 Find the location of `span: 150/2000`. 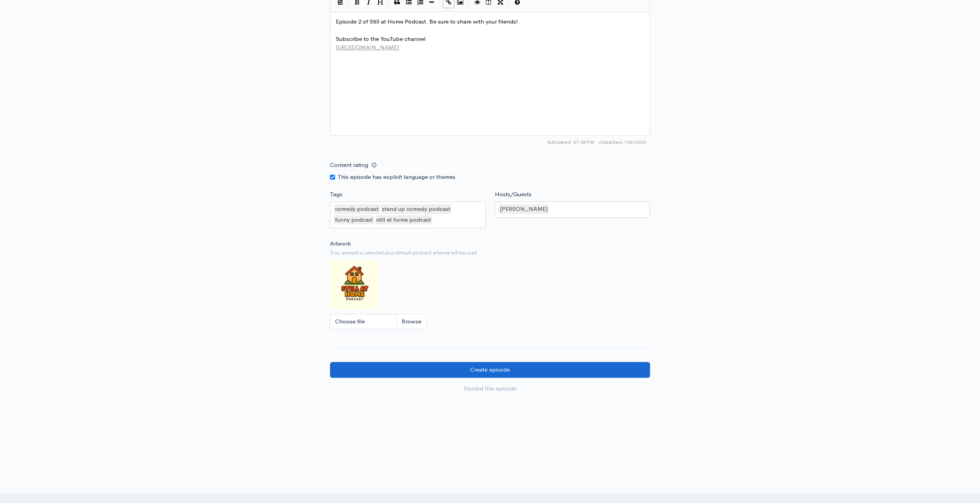

span: 150/2000 is located at coordinates (622, 142).